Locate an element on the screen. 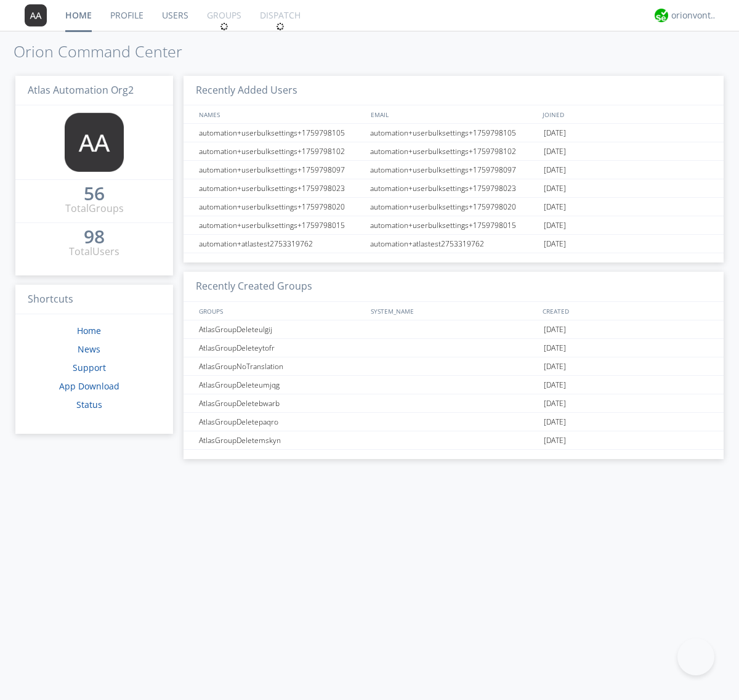 The width and height of the screenshot is (739, 700). div: EMAIL is located at coordinates (454, 114).